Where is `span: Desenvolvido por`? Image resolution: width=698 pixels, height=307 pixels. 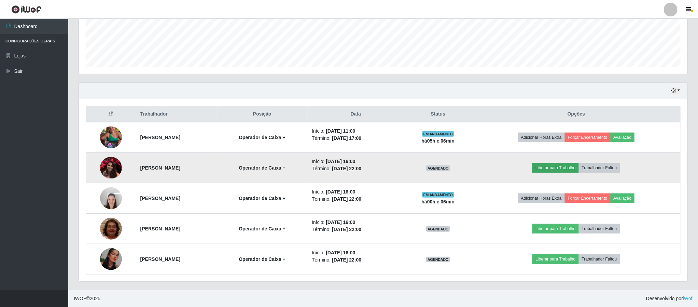
span: Desenvolvido por is located at coordinates (670, 298).